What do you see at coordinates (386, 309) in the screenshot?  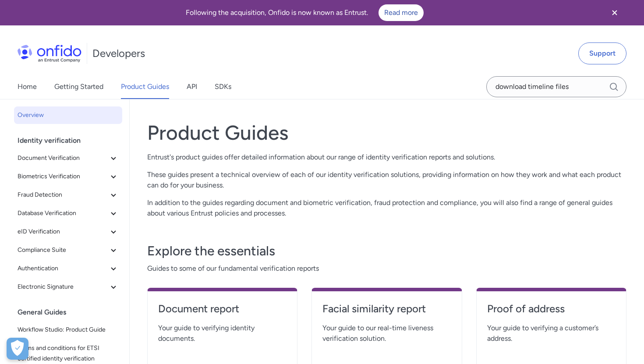 I see `h4: Facial similarity report` at bounding box center [386, 309].